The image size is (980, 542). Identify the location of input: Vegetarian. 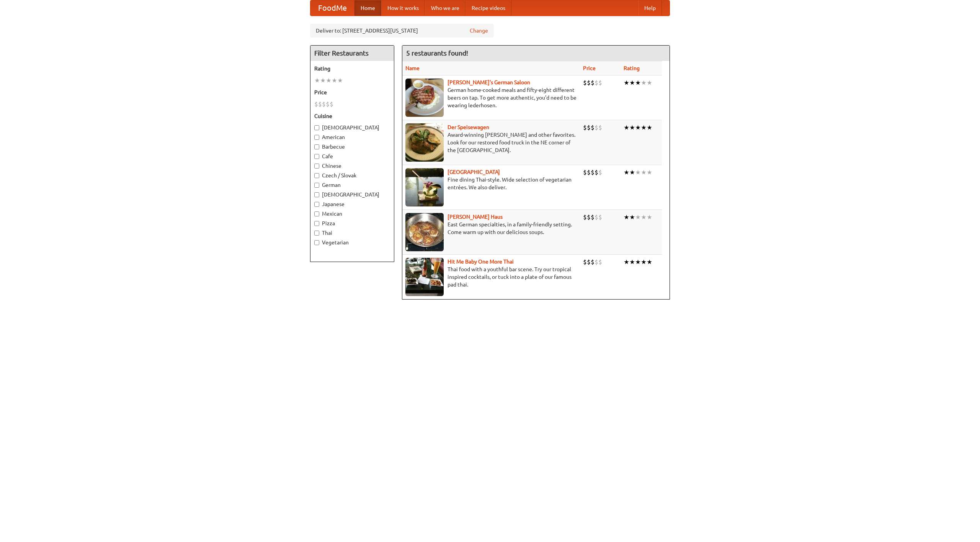
(317, 243).